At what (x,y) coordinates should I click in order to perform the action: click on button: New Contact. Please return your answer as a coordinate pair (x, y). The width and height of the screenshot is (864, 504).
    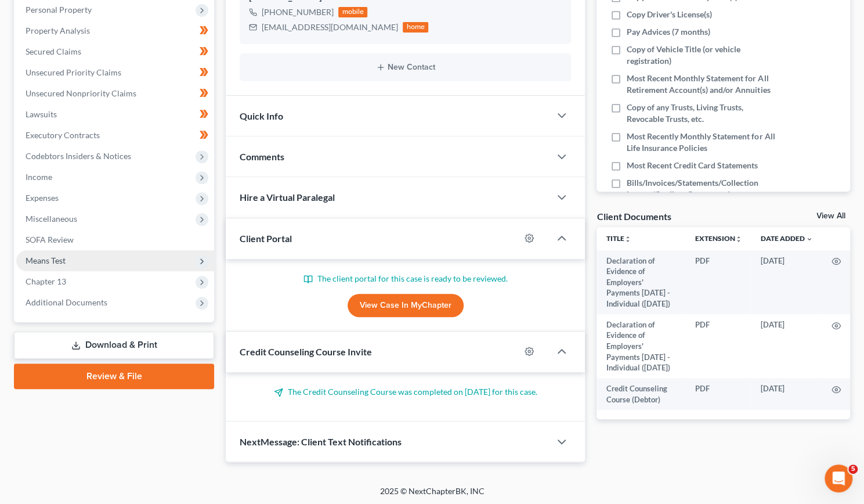
    Looking at the image, I should click on (405, 67).